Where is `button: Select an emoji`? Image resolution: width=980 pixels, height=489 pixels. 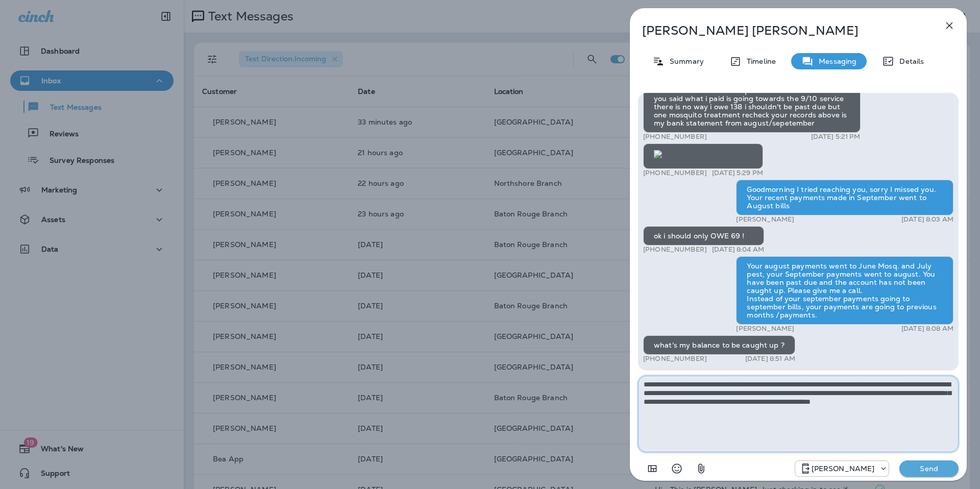 button: Select an emoji is located at coordinates (677, 468).